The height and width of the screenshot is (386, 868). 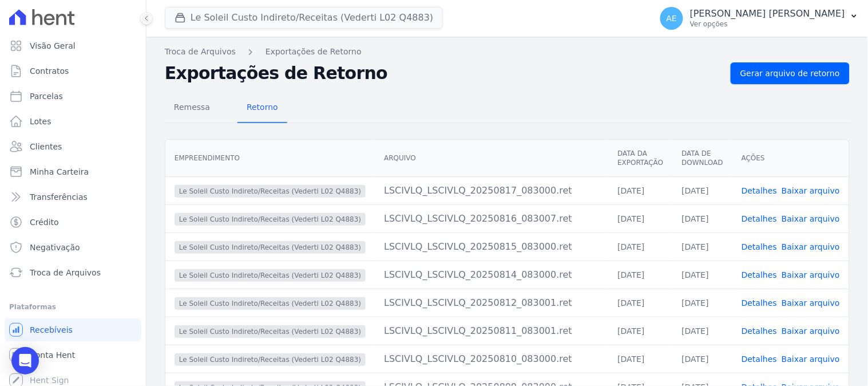 What do you see at coordinates (304, 18) in the screenshot?
I see `button: Le Soleil Custo Indireto/Receitas (Vederti L02 Q4883)` at bounding box center [304, 18].